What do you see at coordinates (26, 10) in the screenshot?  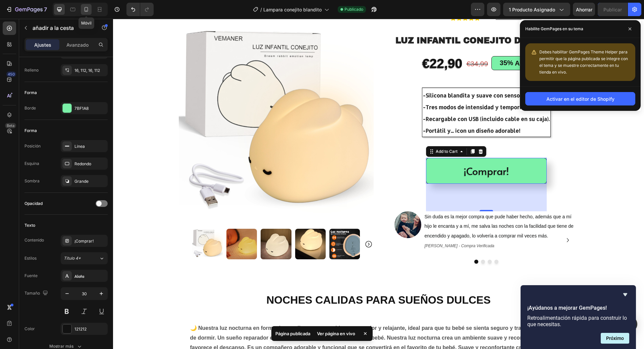 I see `button: 7` at bounding box center [26, 10].